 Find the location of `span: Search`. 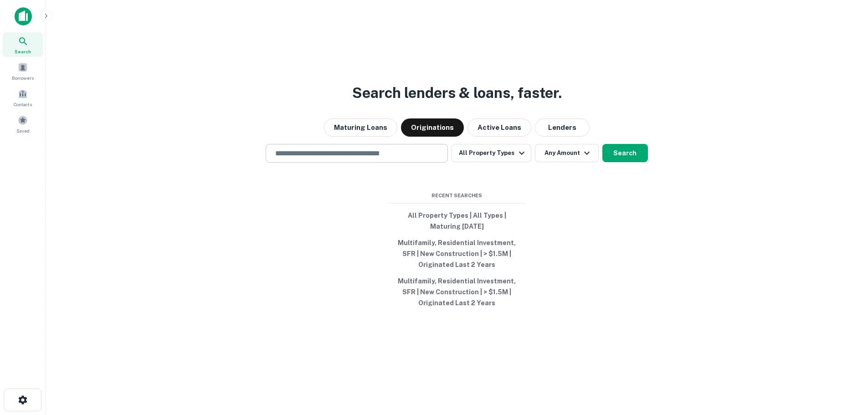

span: Search is located at coordinates (23, 52).